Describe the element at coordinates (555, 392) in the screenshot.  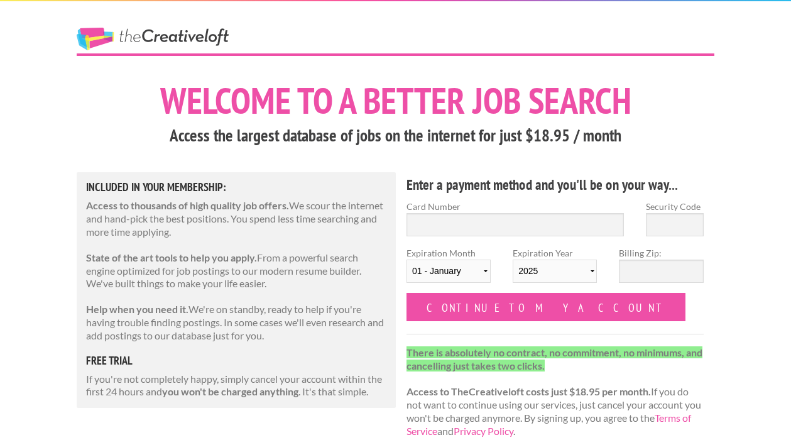
I see `p: If you do not want to continue using our services, just cancel your account you won't be charged ...` at that location.